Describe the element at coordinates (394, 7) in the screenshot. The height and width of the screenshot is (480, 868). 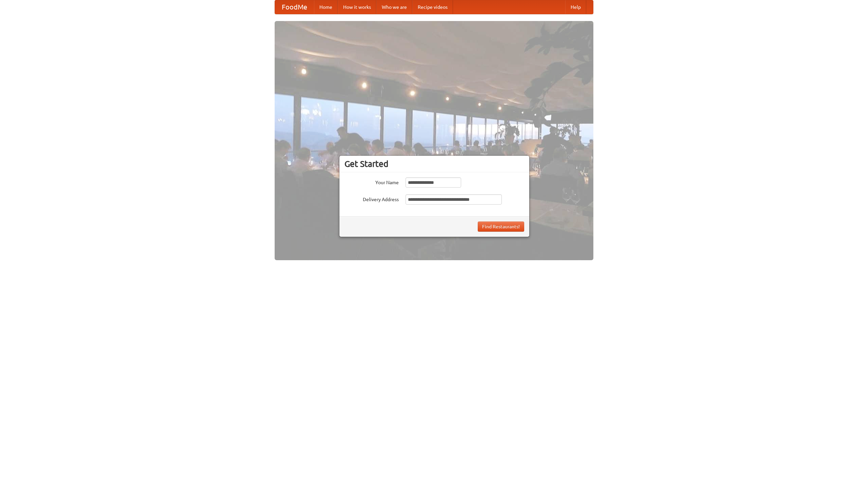
I see `a: Who we are` at that location.